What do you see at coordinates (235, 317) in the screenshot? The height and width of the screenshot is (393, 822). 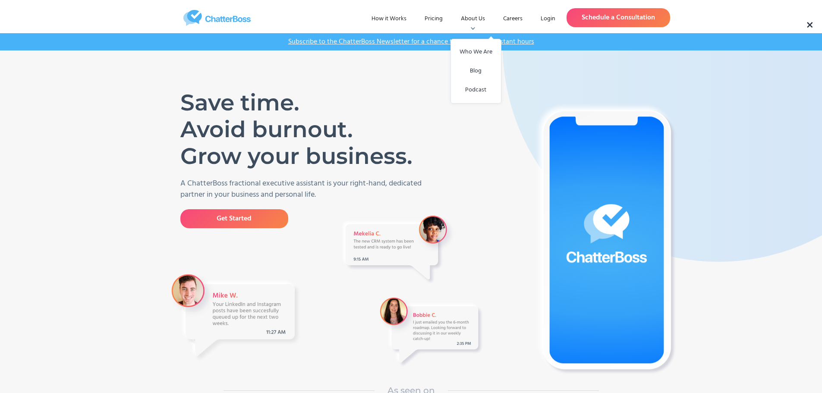 I see `img: A message from VA Mike` at bounding box center [235, 317].